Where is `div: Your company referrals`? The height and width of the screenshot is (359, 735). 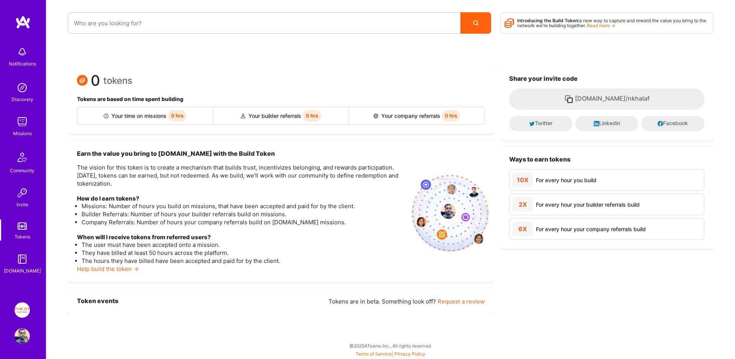 div: Your company referrals is located at coordinates (417, 116).